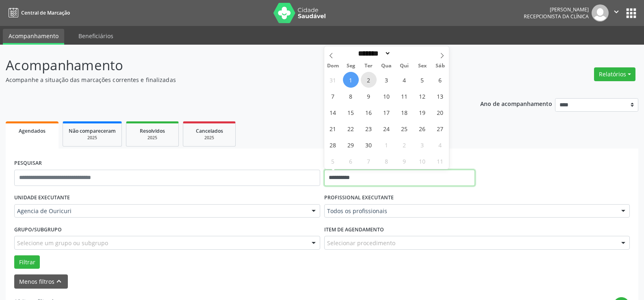  What do you see at coordinates (440, 66) in the screenshot?
I see `span: Sáb` at bounding box center [440, 66].